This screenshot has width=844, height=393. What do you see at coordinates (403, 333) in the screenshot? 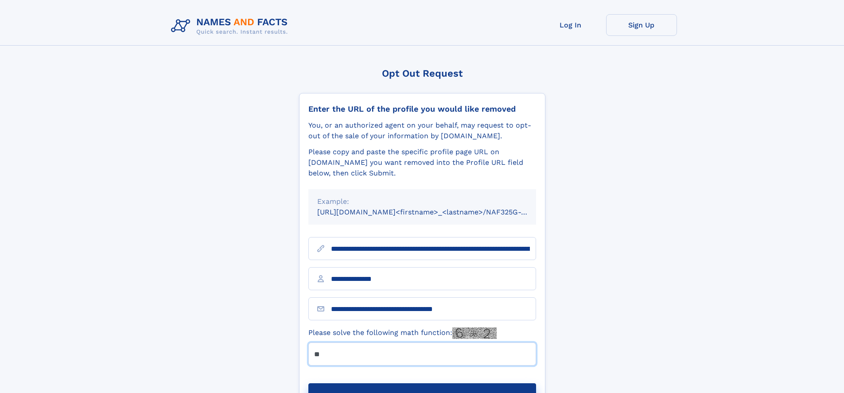
I see `label: Please solve the following math function:` at bounding box center [403, 333].